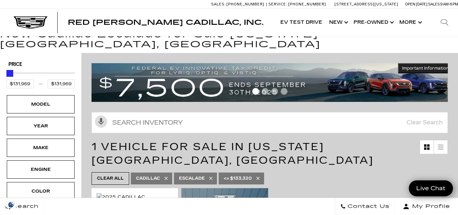  I want to click on img: Opt-Out Icon, so click(11, 204).